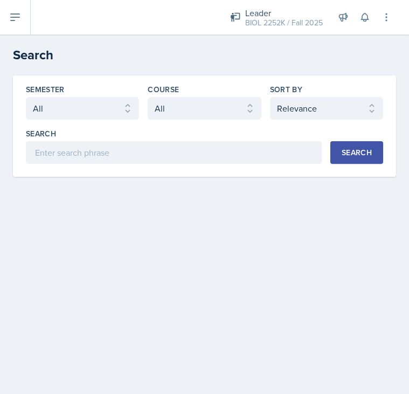  I want to click on div: Search, so click(357, 153).